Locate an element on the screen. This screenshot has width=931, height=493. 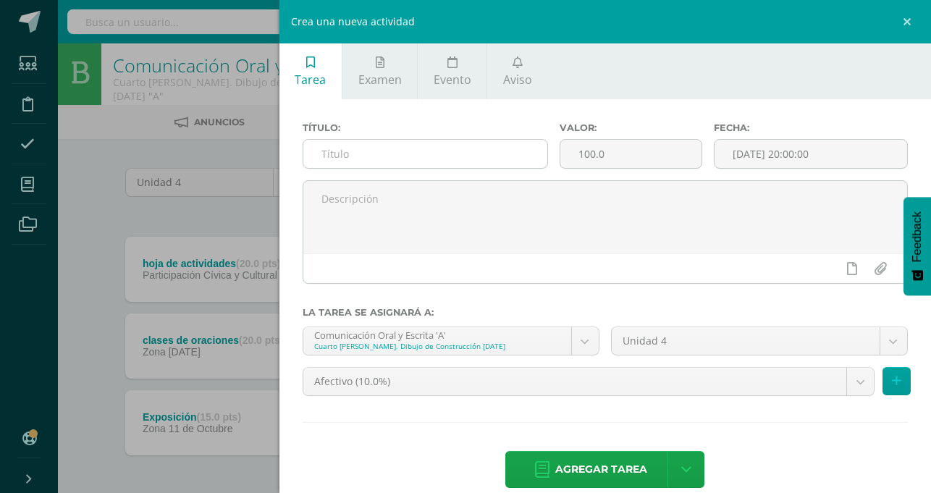
a: Evento is located at coordinates (452, 71).